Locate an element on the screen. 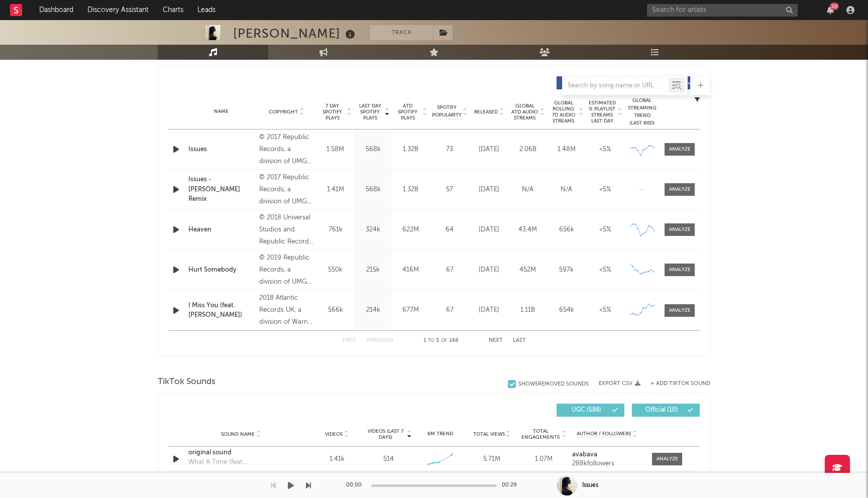 The height and width of the screenshot is (498, 868). button: Last is located at coordinates (520, 340).